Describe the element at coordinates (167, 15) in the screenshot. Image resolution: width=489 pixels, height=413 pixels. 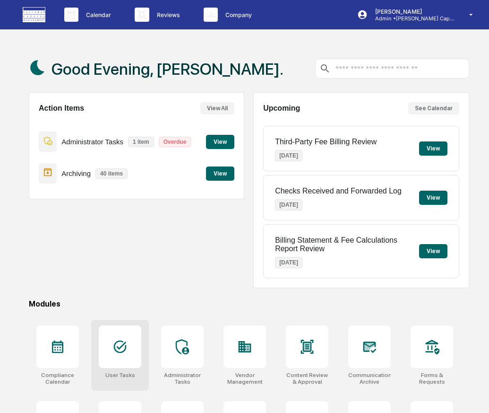
I see `p: Reviews` at that location.